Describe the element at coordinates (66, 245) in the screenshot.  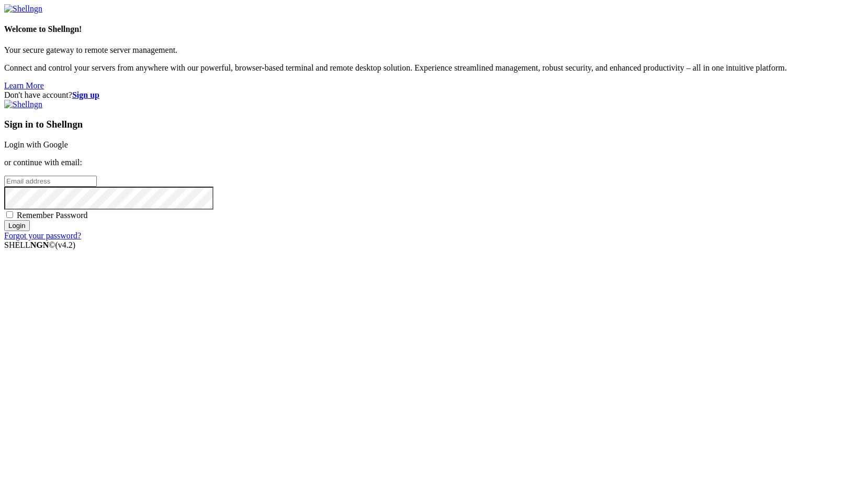
I see `span: 4.2.0` at that location.